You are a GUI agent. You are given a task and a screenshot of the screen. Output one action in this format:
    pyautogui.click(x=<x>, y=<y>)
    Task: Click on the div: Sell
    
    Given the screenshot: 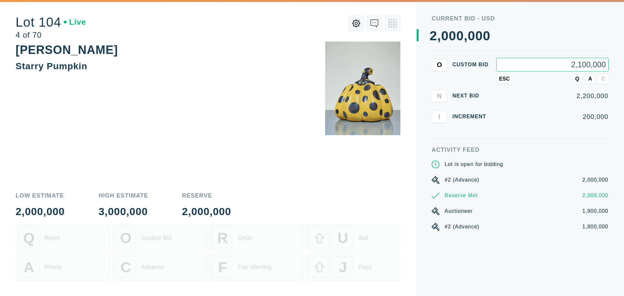 What is the action you would take?
    pyautogui.click(x=364, y=238)
    